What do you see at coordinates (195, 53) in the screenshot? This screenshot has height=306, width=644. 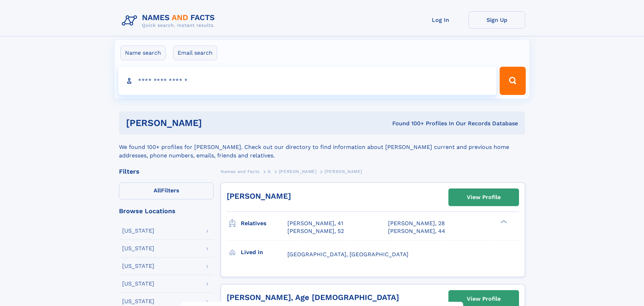 I see `label: Email search` at bounding box center [195, 53].